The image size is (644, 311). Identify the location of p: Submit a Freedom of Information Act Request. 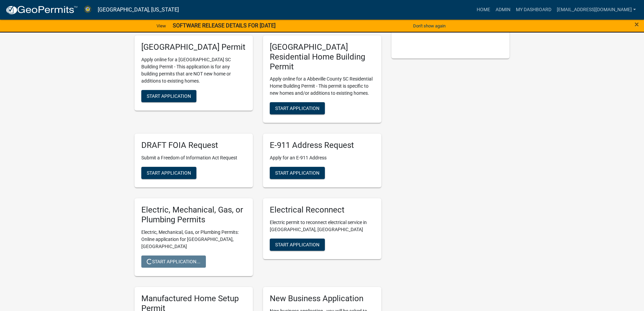
(193, 158).